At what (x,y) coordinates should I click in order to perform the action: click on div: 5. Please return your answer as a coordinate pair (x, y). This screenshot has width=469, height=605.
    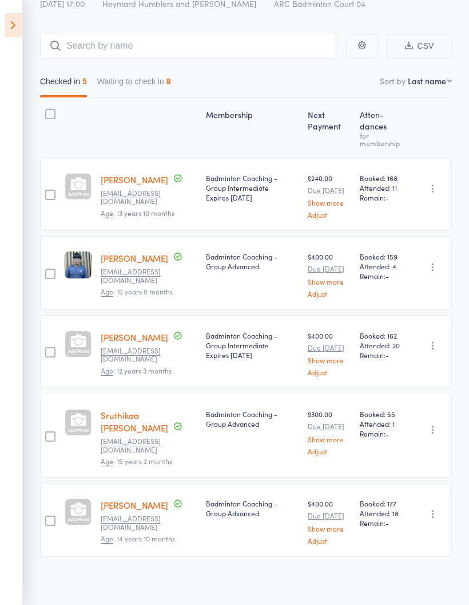
    Looking at the image, I should click on (85, 81).